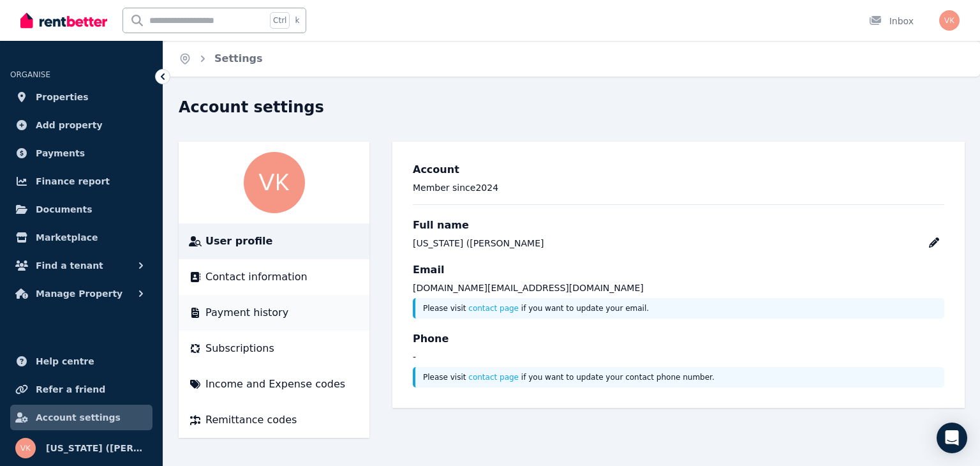  Describe the element at coordinates (70, 389) in the screenshot. I see `span: Refer a friend` at that location.